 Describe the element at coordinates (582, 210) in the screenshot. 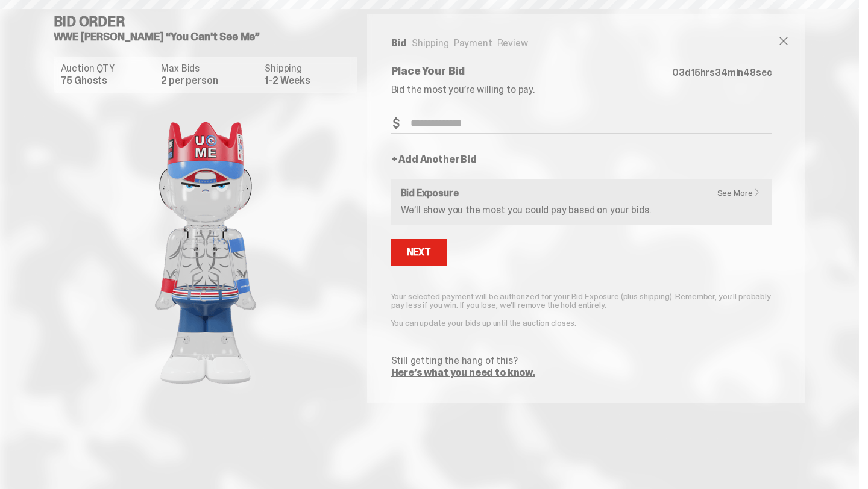

I see `p: We’ll show you the most you could pay based on your bids.` at that location.